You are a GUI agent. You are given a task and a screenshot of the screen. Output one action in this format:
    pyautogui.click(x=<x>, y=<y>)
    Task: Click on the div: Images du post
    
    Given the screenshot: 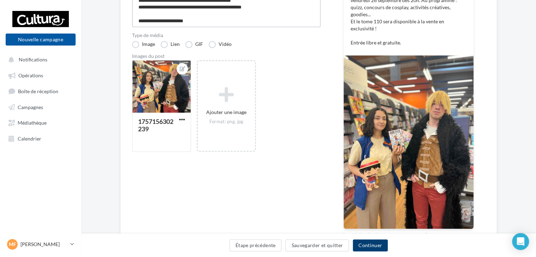 What is the action you would take?
    pyautogui.click(x=226, y=56)
    